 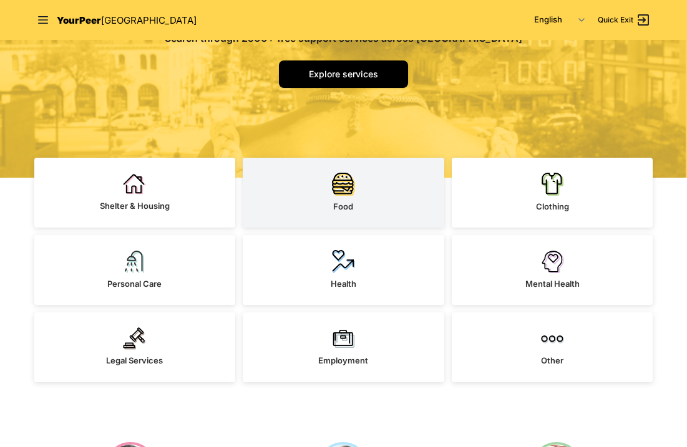 I want to click on span: Health, so click(x=343, y=284).